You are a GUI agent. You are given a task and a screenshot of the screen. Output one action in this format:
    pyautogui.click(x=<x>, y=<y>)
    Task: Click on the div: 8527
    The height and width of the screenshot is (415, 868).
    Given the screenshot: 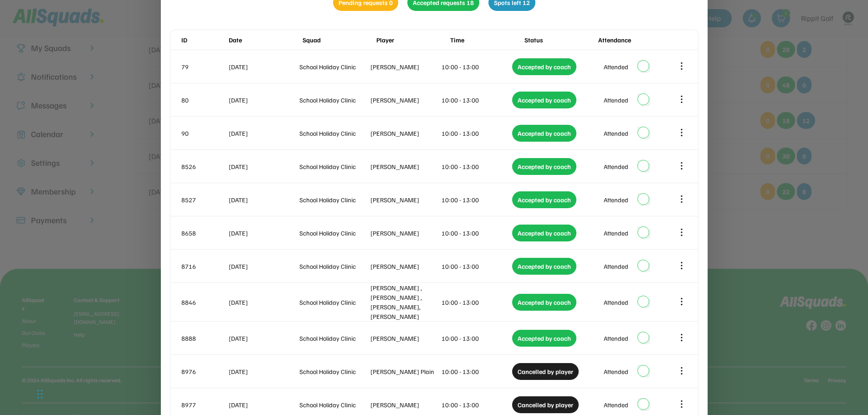 What is the action you would take?
    pyautogui.click(x=204, y=199)
    